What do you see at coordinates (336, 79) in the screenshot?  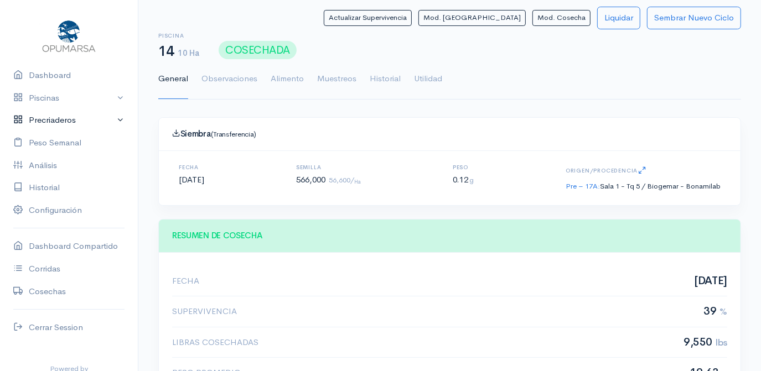 I see `a: Muestreos` at bounding box center [336, 79].